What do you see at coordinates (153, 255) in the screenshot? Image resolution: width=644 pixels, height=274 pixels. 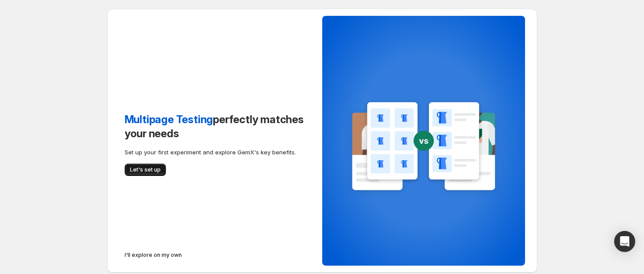 I see `button: I'll explore on my own` at bounding box center [153, 255].